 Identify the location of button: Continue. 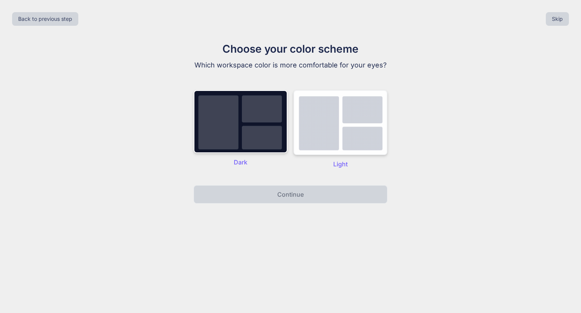
(291, 194).